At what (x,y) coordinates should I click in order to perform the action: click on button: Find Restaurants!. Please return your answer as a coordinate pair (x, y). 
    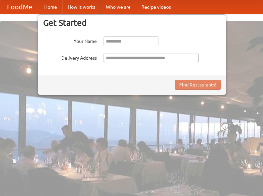
    Looking at the image, I should click on (198, 85).